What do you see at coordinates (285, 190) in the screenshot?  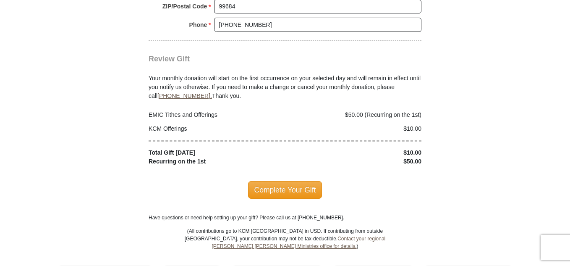 I see `span: Complete Your Gift` at bounding box center [285, 190].